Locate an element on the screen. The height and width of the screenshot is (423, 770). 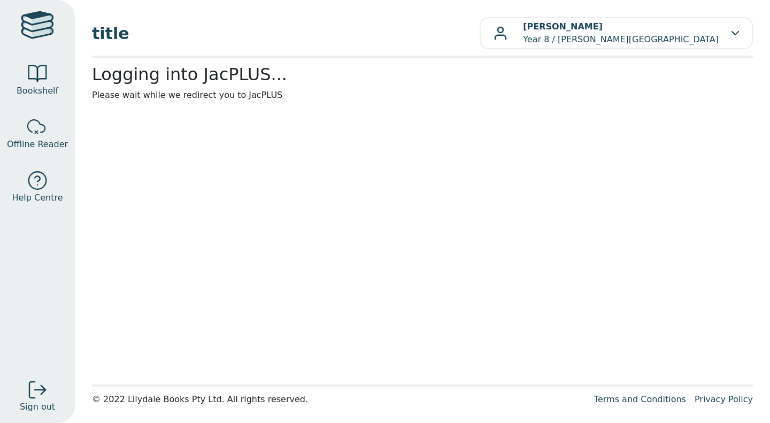
span: title is located at coordinates (285, 33).